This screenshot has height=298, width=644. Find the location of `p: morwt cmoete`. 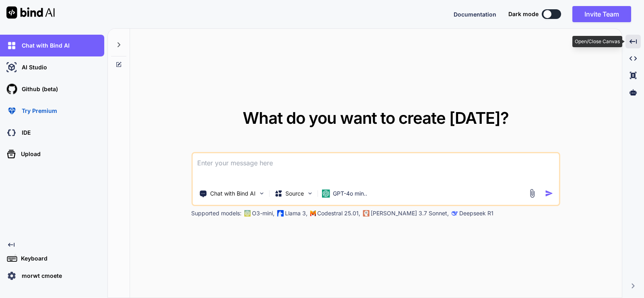

p: morwt cmoete is located at coordinates (40, 276).